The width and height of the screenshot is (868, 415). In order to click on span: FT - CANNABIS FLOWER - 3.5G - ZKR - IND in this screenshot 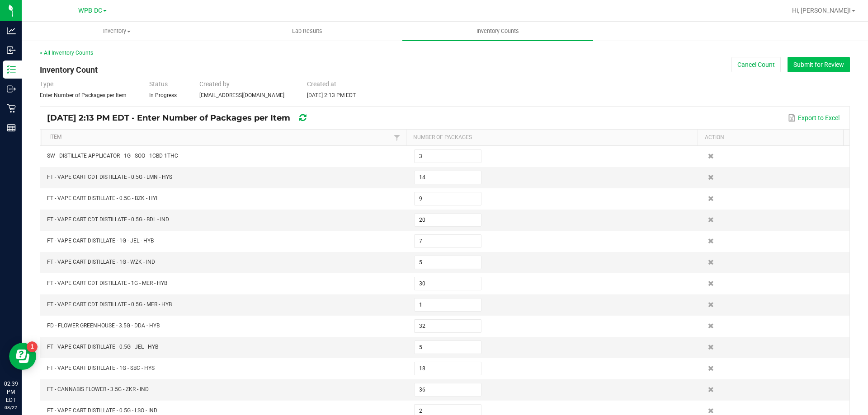, I will do `click(98, 389)`.